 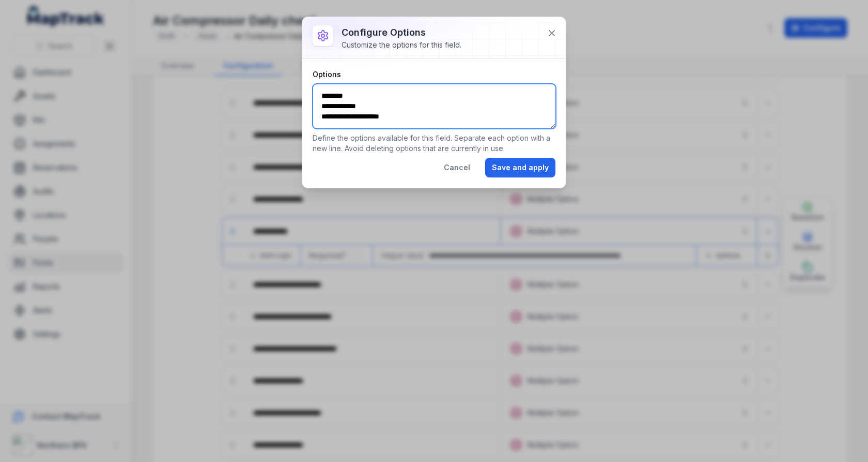 I want to click on div: Customize the options for this field., so click(x=402, y=45).